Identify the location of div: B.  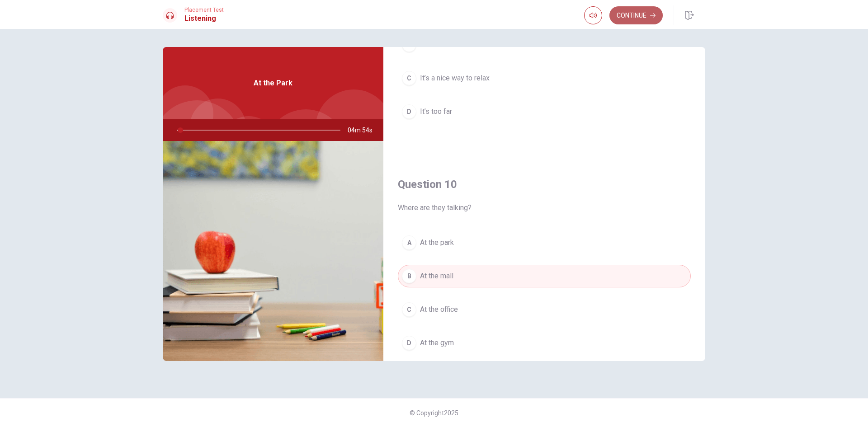
(409, 276).